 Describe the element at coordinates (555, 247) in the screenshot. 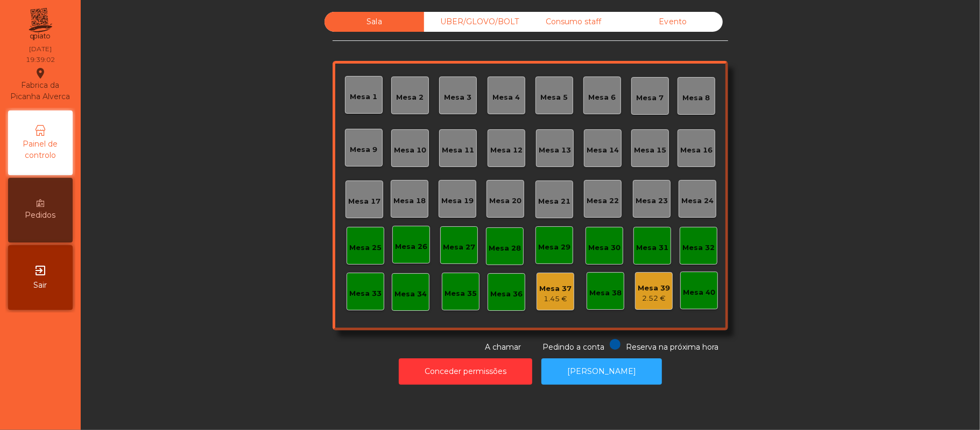

I see `div: Mesa 29` at that location.